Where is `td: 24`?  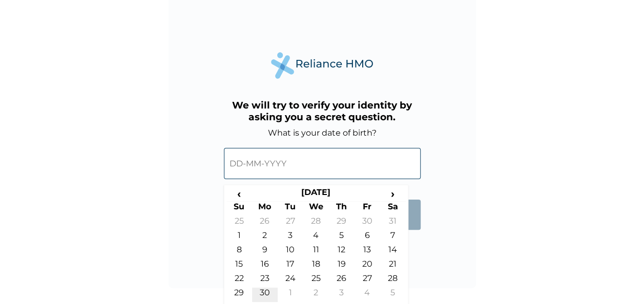 td: 24 is located at coordinates (290, 280).